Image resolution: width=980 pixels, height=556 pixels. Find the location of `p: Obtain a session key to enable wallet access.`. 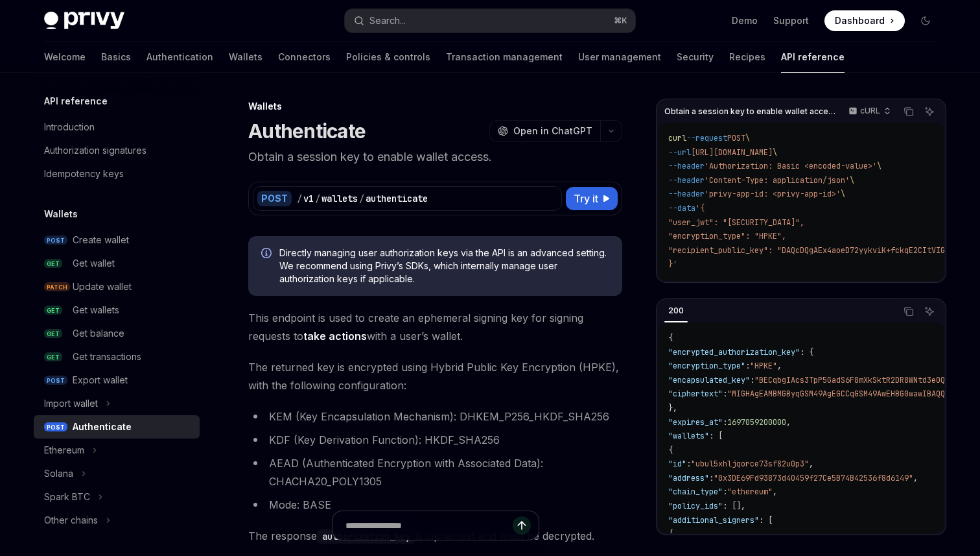

p: Obtain a session key to enable wallet access. is located at coordinates (435, 157).